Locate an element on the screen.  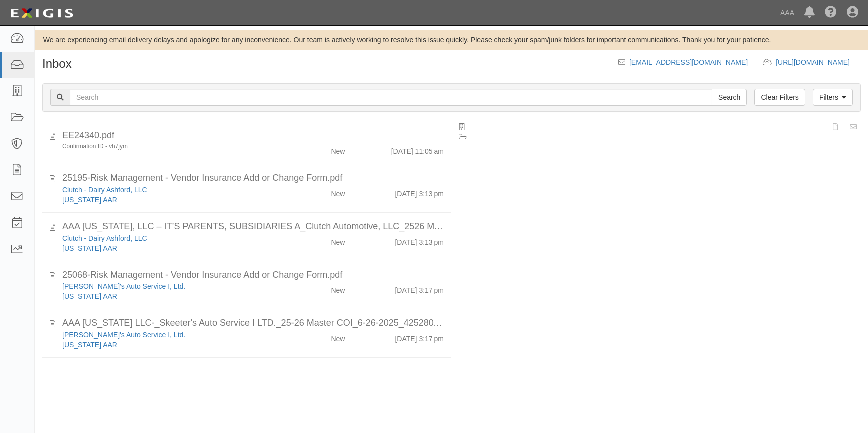
div: AAA TEXAS, LLC – IT’S PARENTS, SUBSIDIARIES A_Clutch Automotive, LLC_2526 Master_8-1-2025_1900190... is located at coordinates (253, 227).